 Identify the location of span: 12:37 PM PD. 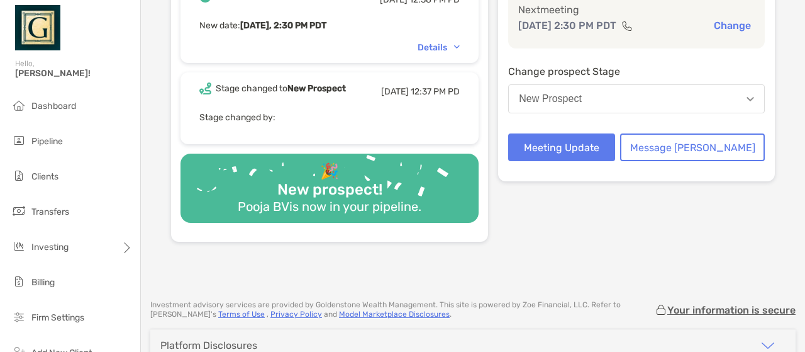
(435, 91).